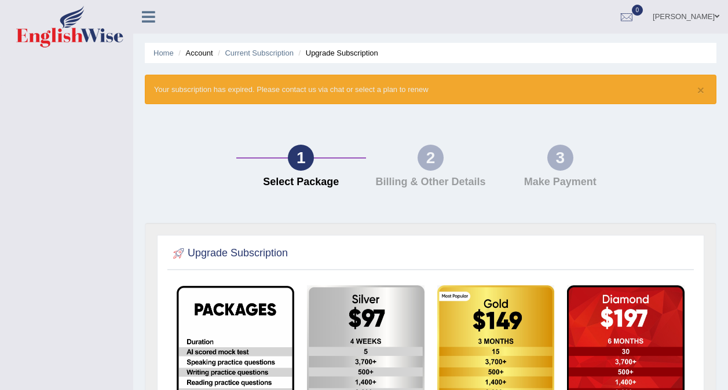 This screenshot has height=390, width=728. What do you see at coordinates (194, 53) in the screenshot?
I see `li: Account` at bounding box center [194, 53].